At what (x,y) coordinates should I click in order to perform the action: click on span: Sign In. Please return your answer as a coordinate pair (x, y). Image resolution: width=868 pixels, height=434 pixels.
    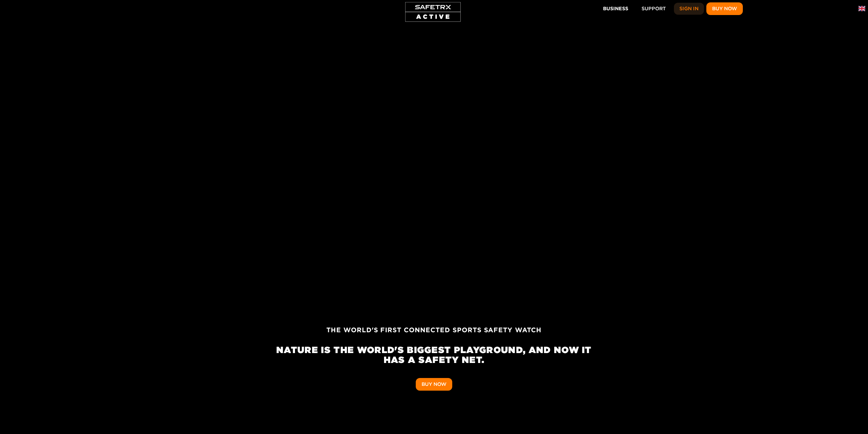
    Looking at the image, I should click on (689, 9).